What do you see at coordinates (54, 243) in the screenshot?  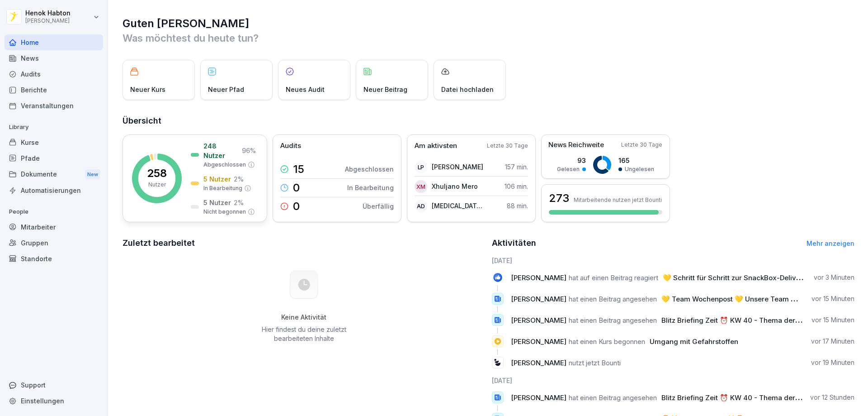 I see `div: Gruppen` at bounding box center [54, 243].